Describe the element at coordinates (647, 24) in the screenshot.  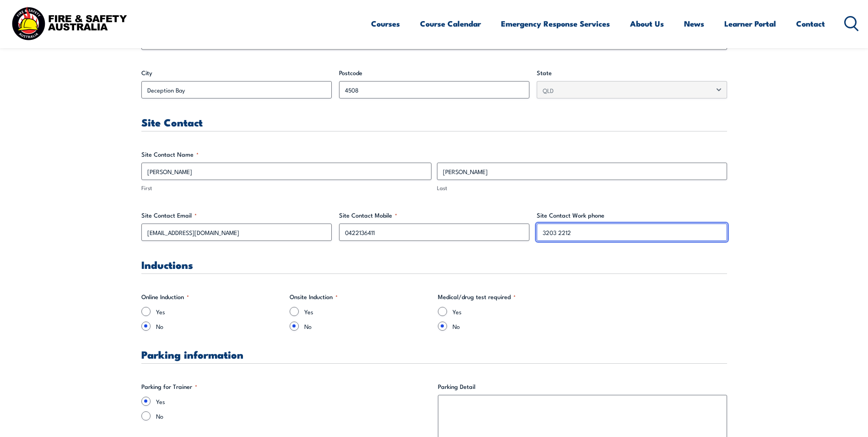
I see `a: About Us` at that location.